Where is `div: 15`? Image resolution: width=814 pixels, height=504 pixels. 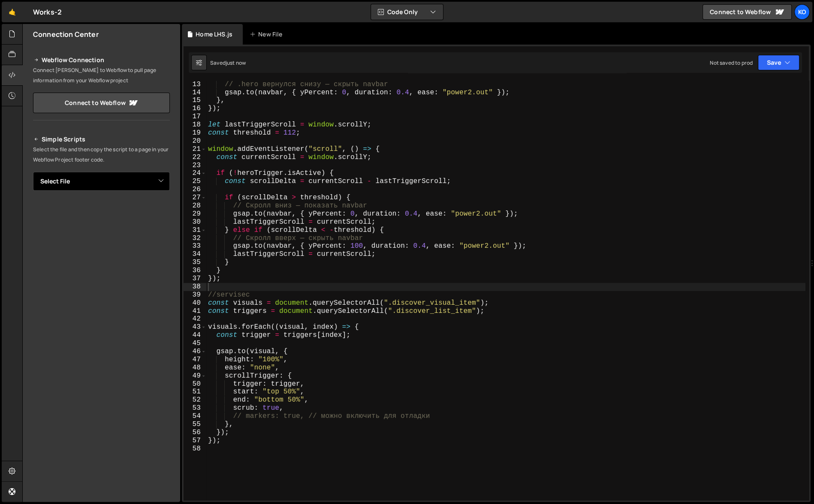 div: 15 is located at coordinates (195, 101).